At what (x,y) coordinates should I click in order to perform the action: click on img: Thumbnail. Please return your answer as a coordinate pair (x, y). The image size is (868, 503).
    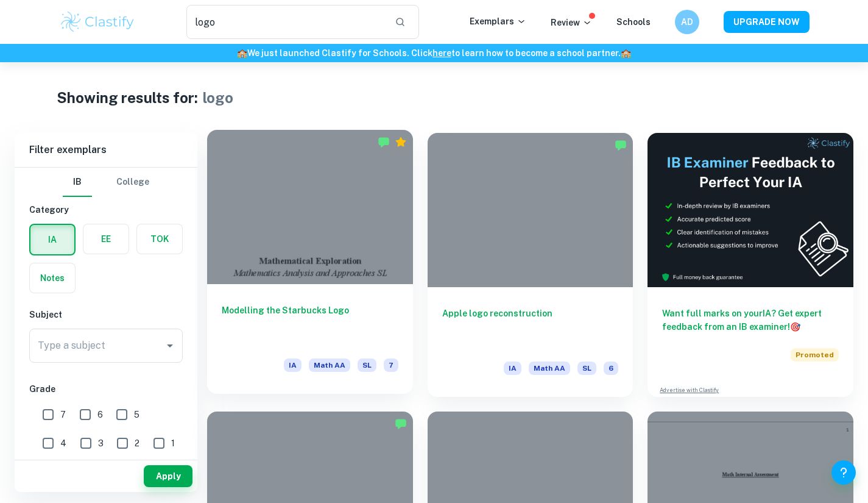
    Looking at the image, I should click on (751, 209).